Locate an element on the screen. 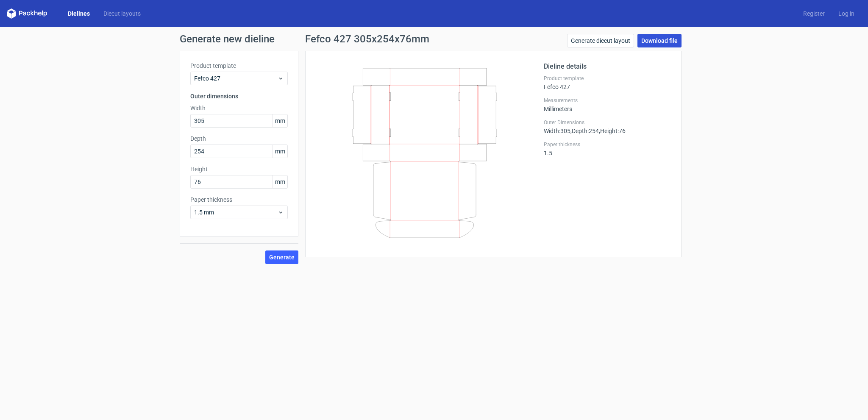  span: Fefco 427 is located at coordinates (236, 78).